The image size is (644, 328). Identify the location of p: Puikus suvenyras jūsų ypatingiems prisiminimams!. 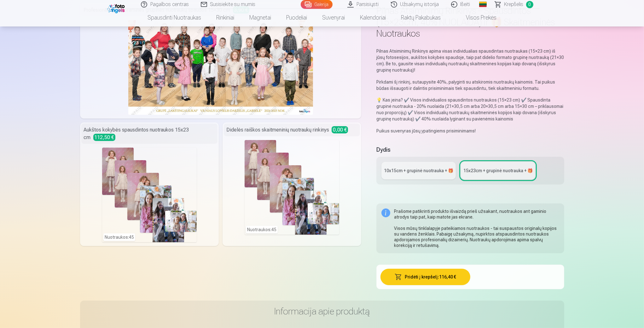
(470, 131).